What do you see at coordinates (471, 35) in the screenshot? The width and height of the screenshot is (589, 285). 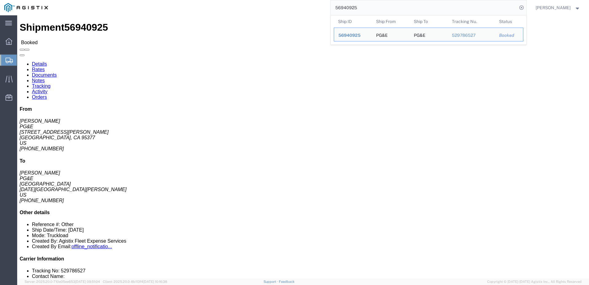 I see `div: 529786527` at bounding box center [471, 35].